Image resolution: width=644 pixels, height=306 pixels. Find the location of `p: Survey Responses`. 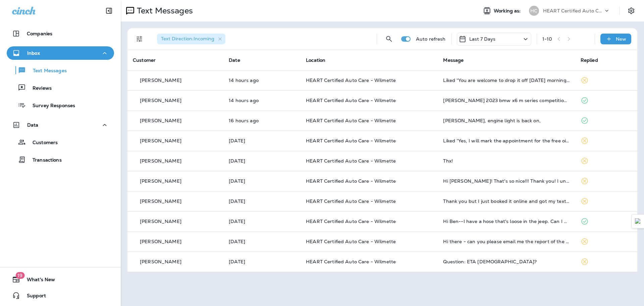

p: Survey Responses is located at coordinates (50, 106).